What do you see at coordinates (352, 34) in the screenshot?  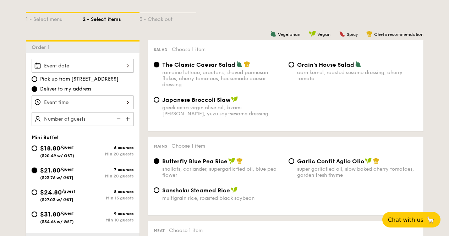 I see `span: Spicy` at bounding box center [352, 34].